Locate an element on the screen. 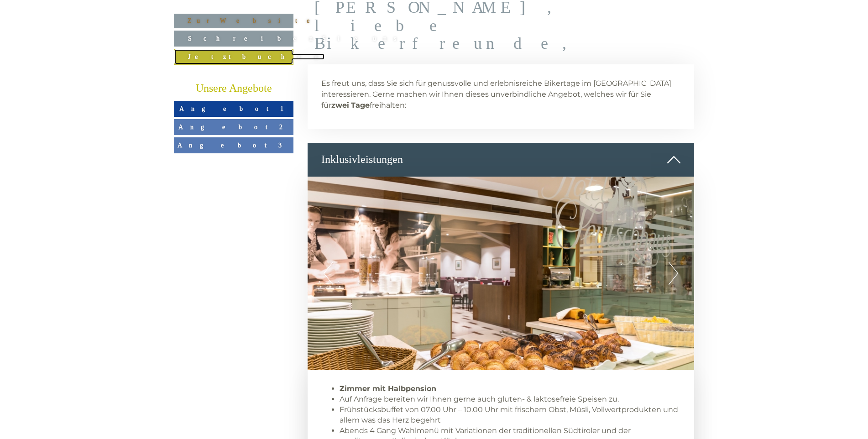 The height and width of the screenshot is (439, 868). a: Schreiben Sie uns is located at coordinates (234, 38).